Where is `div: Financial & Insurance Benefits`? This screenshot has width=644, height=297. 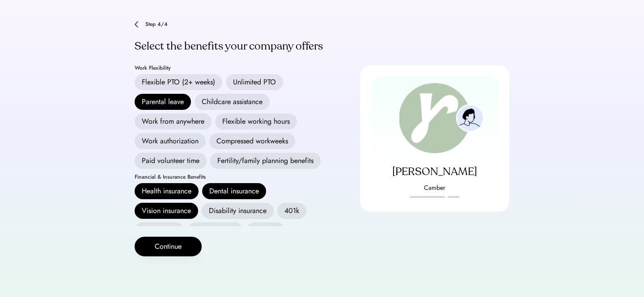
div: Financial & Insurance Benefits is located at coordinates (170, 177).